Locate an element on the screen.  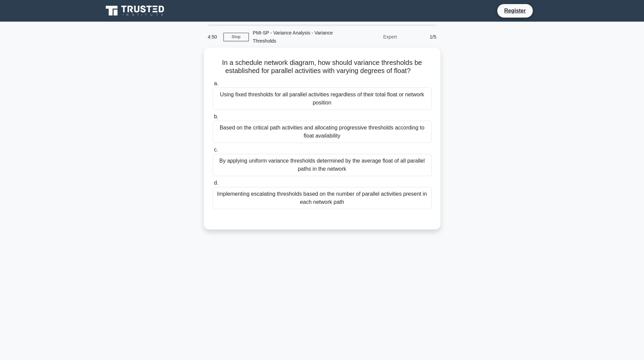
h5: In a schedule network diagram, how should variance thresholds be established for parallel activit... is located at coordinates (322, 67).